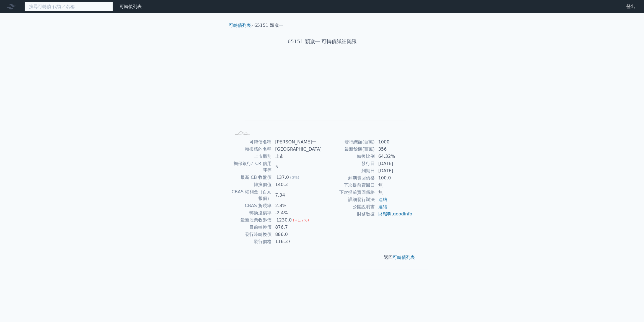 This screenshot has height=322, width=644. What do you see at coordinates (252, 156) in the screenshot?
I see `td: 上市櫃別` at bounding box center [252, 156].